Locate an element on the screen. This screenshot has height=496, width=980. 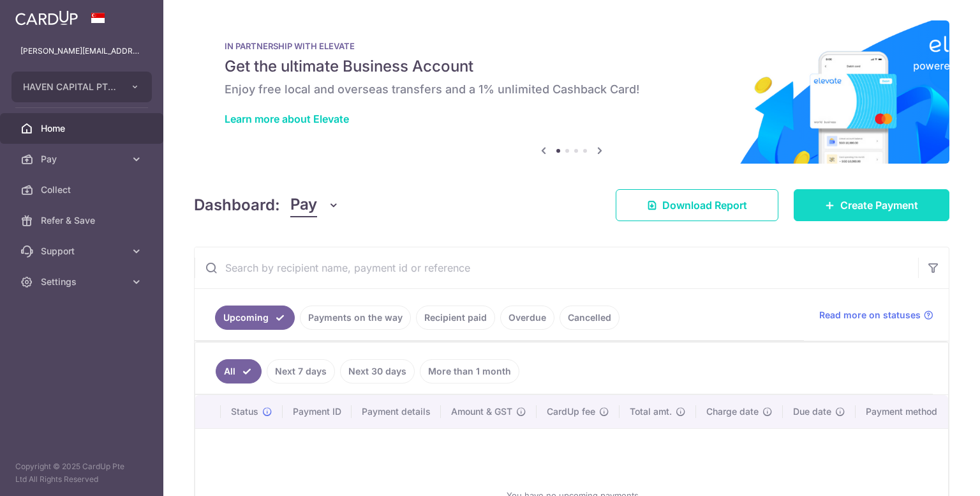
a: Learn more about Elevate is located at coordinates (286, 119).